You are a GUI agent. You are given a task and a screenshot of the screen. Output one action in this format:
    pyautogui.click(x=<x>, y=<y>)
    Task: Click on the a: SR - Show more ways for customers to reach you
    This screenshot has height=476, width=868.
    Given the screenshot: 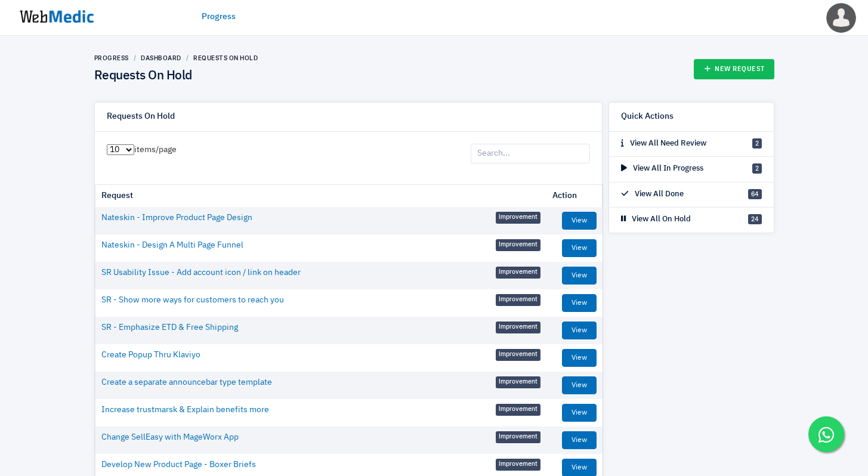 What is the action you would take?
    pyautogui.click(x=193, y=300)
    